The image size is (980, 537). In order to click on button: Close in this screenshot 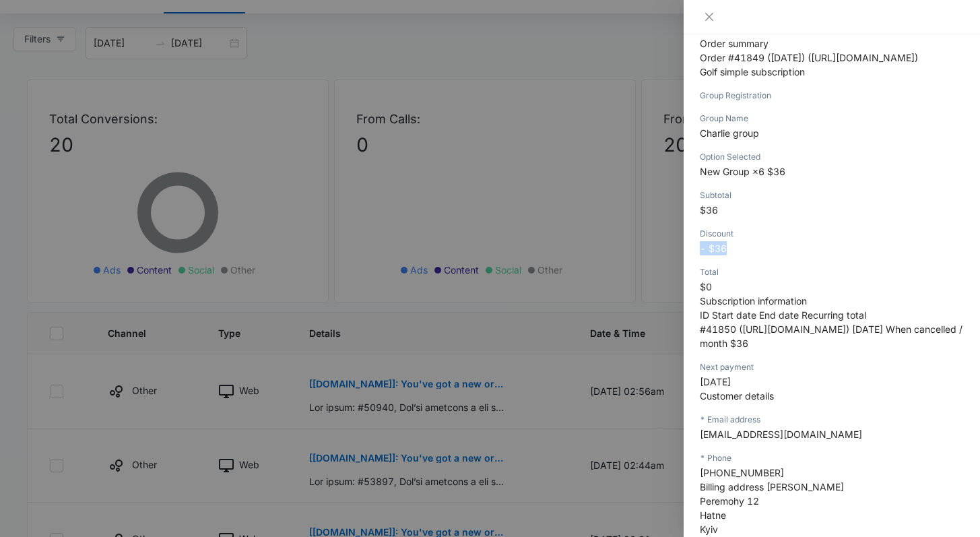, I will do `click(710, 17)`.